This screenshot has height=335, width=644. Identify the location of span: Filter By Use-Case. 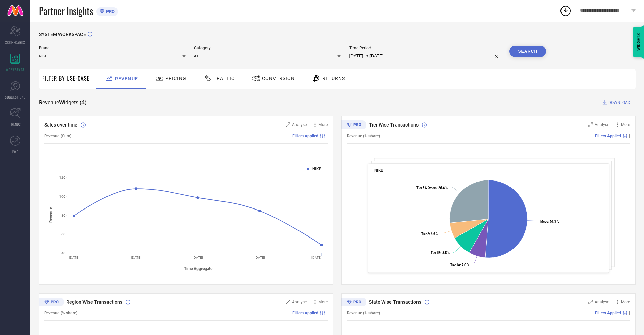
(66, 78).